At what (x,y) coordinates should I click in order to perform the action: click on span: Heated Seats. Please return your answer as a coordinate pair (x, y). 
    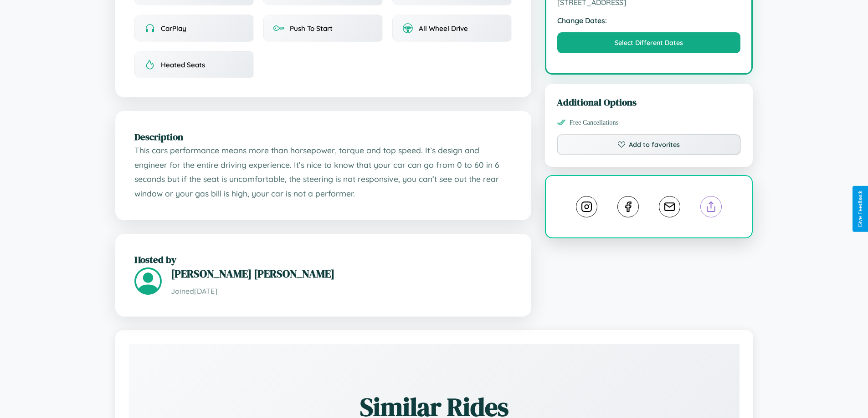
    Looking at the image, I should click on (183, 64).